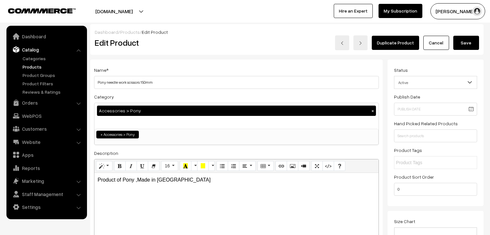 The image size is (490, 235). What do you see at coordinates (36, 10) in the screenshot?
I see `a: COMMMERCE` at bounding box center [36, 10].